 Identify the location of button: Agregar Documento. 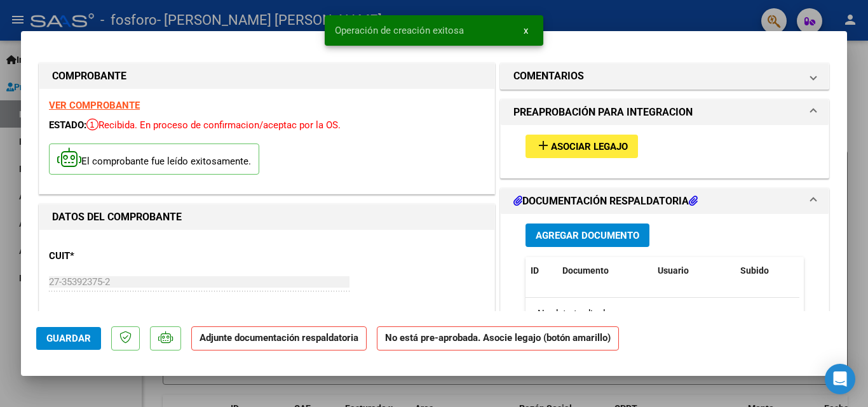
(587, 235).